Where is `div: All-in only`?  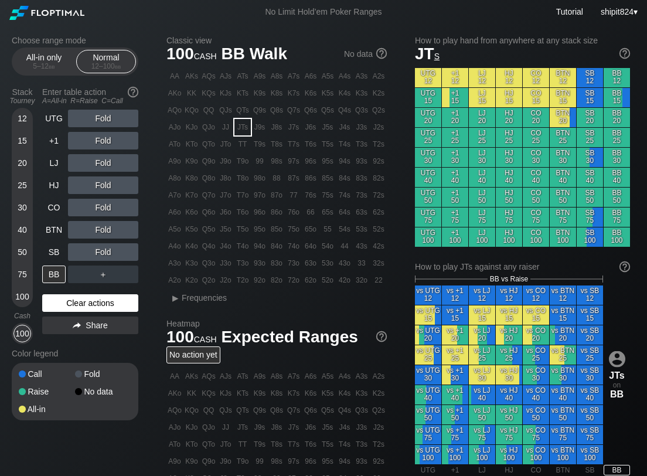
div: All-in only is located at coordinates (44, 62).